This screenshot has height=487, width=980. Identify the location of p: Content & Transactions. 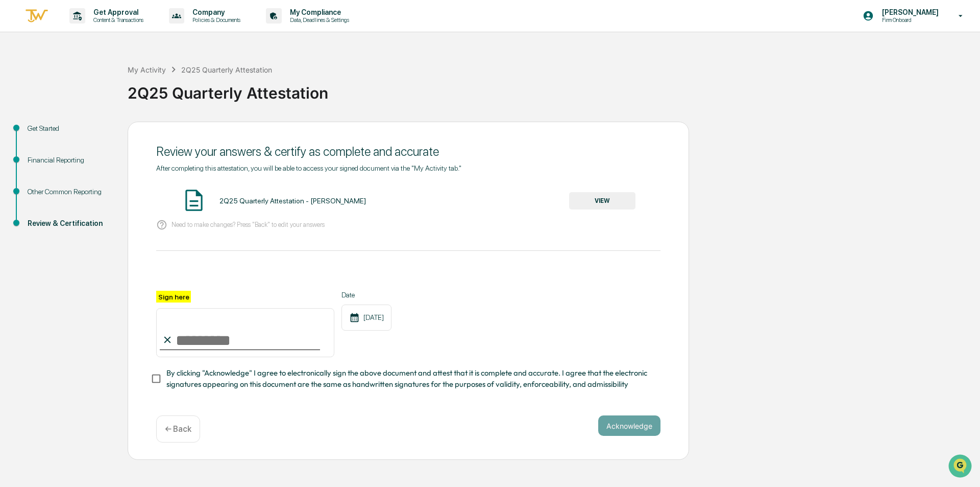
(117, 20).